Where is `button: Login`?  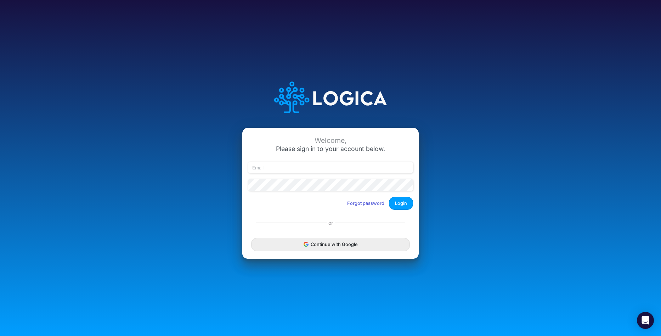
button: Login is located at coordinates (401, 203).